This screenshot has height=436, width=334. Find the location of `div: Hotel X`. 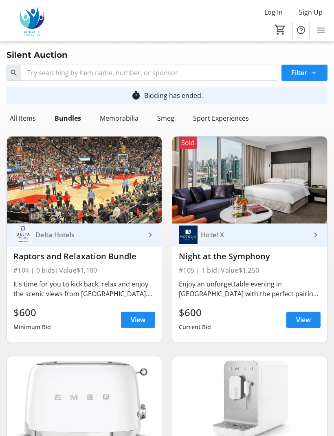

div: Hotel X is located at coordinates (254, 235).